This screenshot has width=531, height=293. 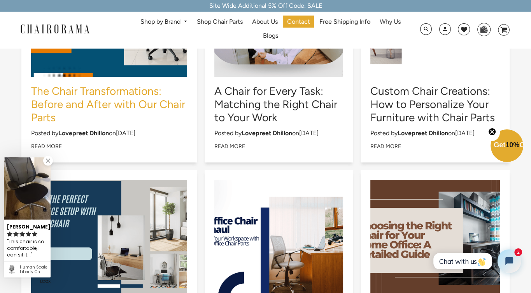 What do you see at coordinates (492, 132) in the screenshot?
I see `button: Close teaser` at bounding box center [492, 132].